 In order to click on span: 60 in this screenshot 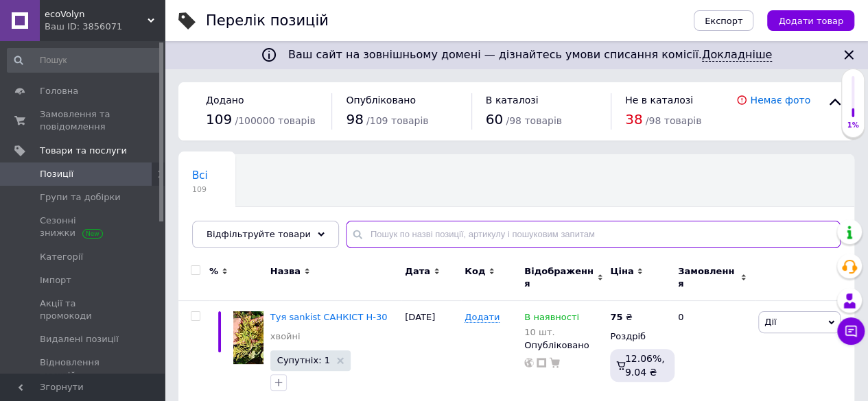, I will do `click(494, 119)`.